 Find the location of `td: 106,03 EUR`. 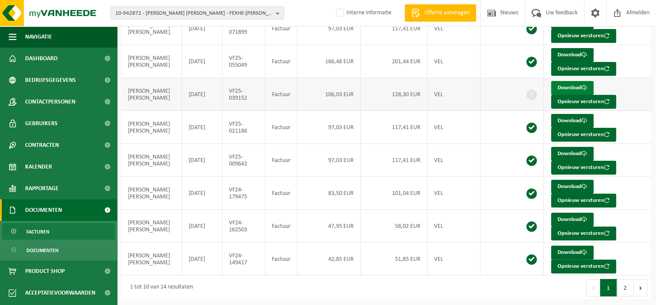

td: 106,03 EUR is located at coordinates (329, 94).